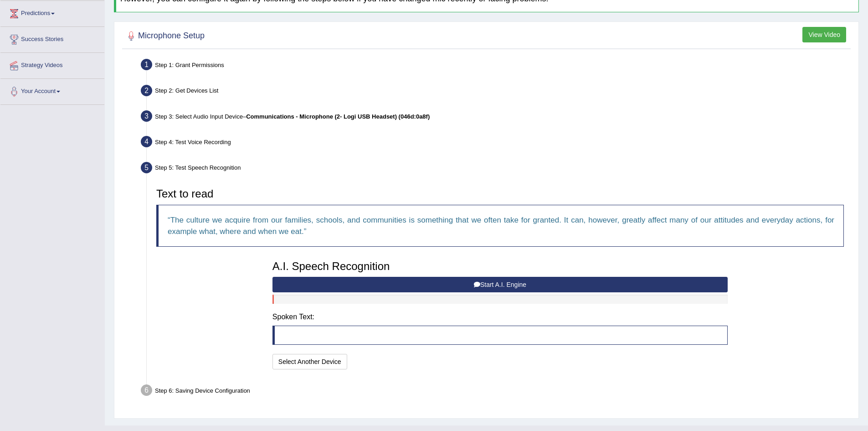  I want to click on a: Predictions, so click(52, 12).